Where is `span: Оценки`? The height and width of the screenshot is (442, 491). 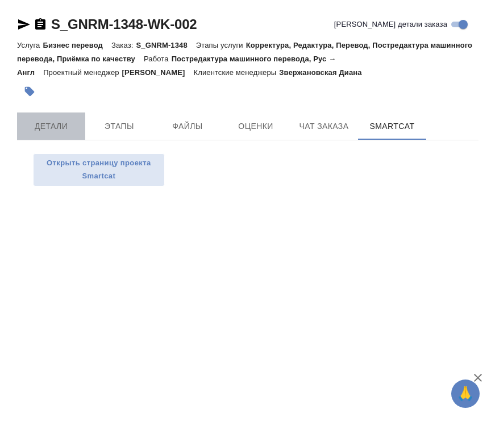
span: Оценки is located at coordinates (256, 126).